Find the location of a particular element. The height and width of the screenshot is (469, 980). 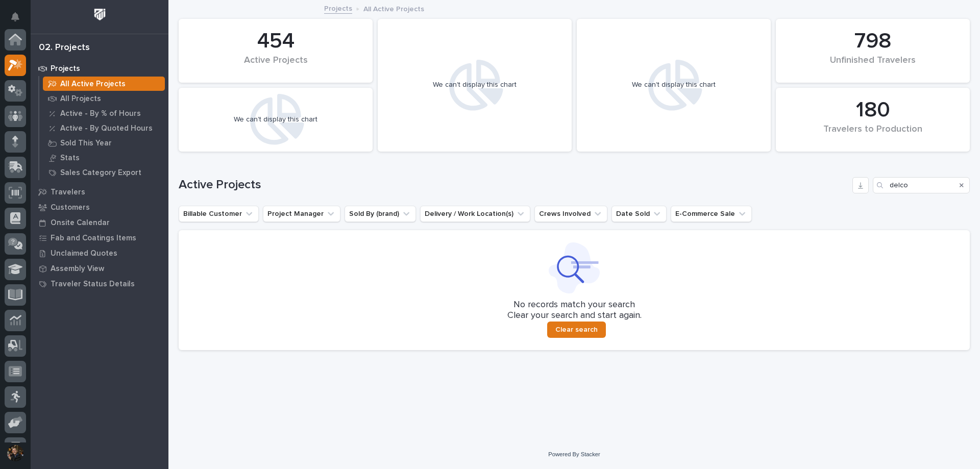

a: All Projects is located at coordinates (103, 98).